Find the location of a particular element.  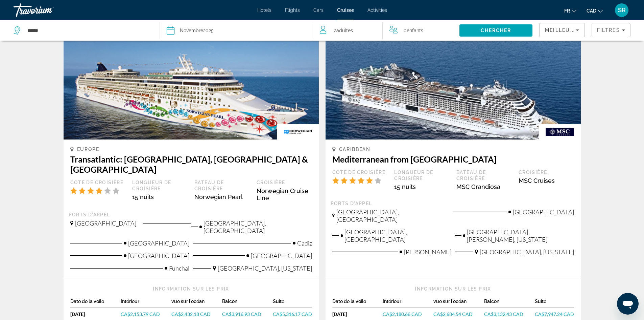

a: CA$3,132.43 CAD is located at coordinates (510, 314).